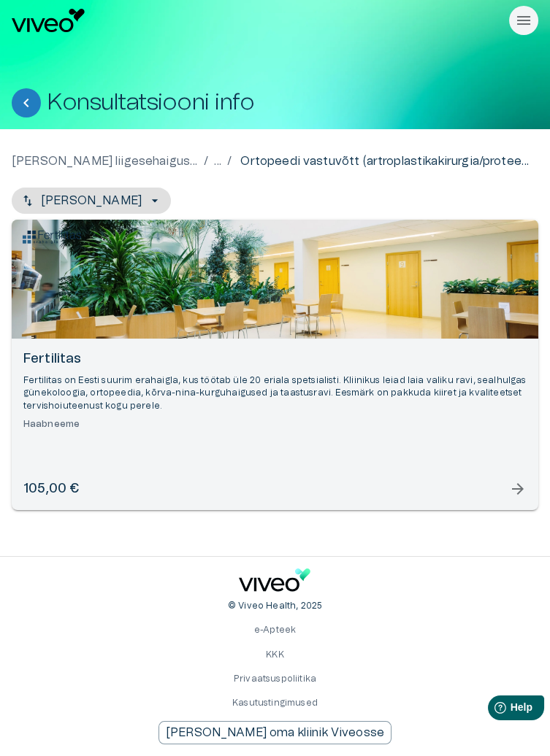 The width and height of the screenshot is (550, 756). Describe the element at coordinates (274, 655) in the screenshot. I see `a: KKK` at that location.